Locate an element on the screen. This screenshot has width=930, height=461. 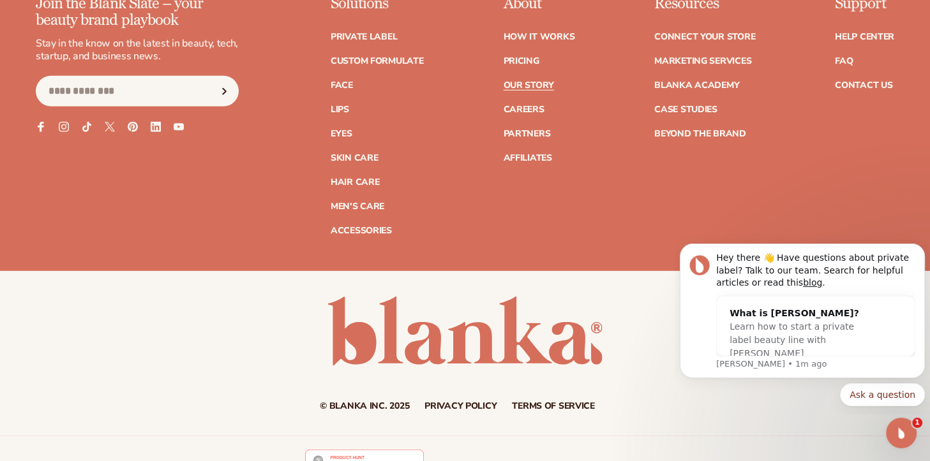
a: Marketing services is located at coordinates (703, 61).